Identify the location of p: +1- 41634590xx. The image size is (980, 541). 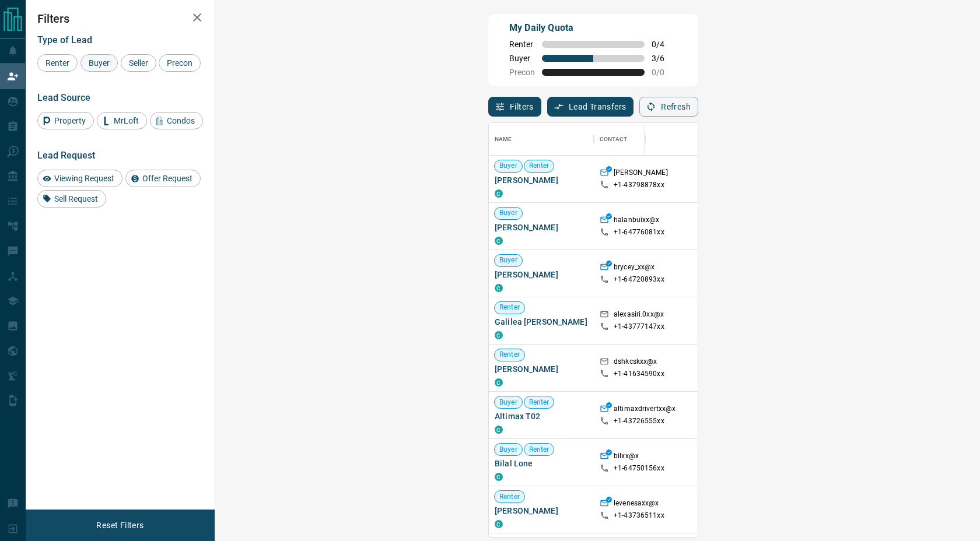
(639, 374).